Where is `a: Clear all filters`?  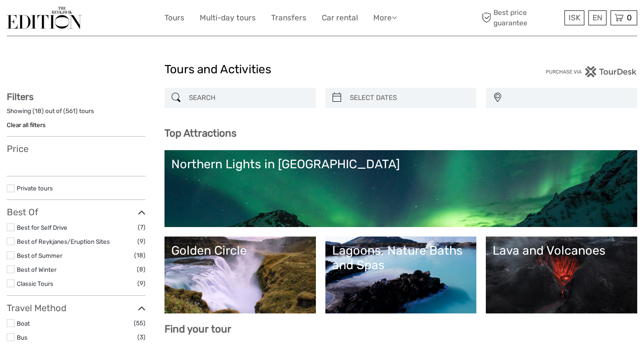 a: Clear all filters is located at coordinates (26, 125).